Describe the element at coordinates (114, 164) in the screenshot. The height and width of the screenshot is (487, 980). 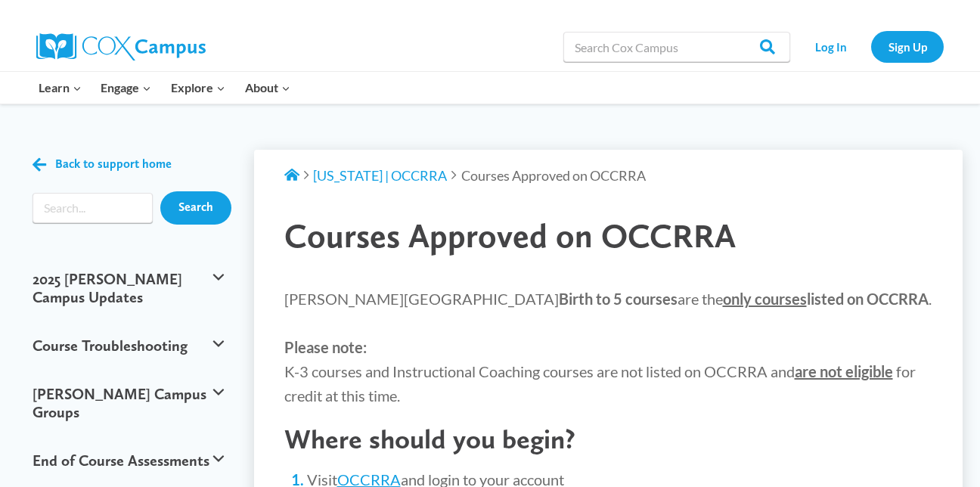
I see `span: Back to support home` at that location.